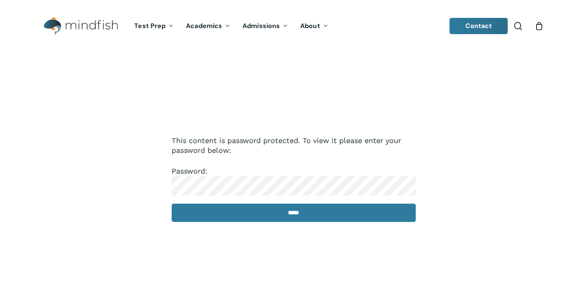 The width and height of the screenshot is (587, 302). Describe the element at coordinates (314, 26) in the screenshot. I see `a: About` at that location.